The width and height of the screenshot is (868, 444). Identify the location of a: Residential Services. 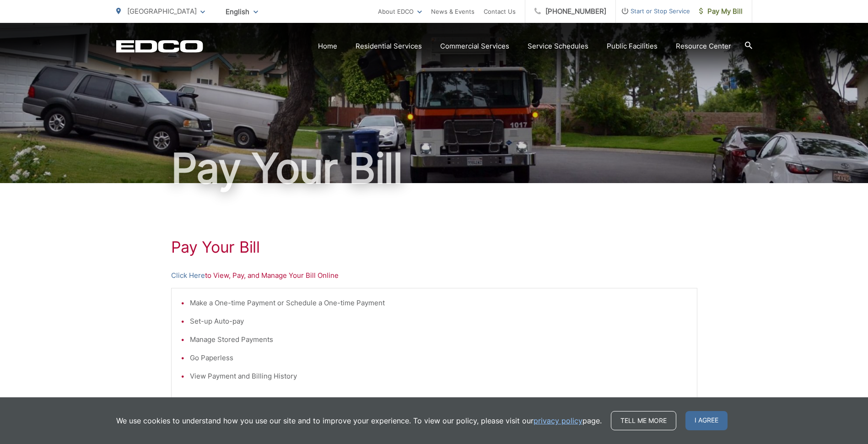
(388, 46).